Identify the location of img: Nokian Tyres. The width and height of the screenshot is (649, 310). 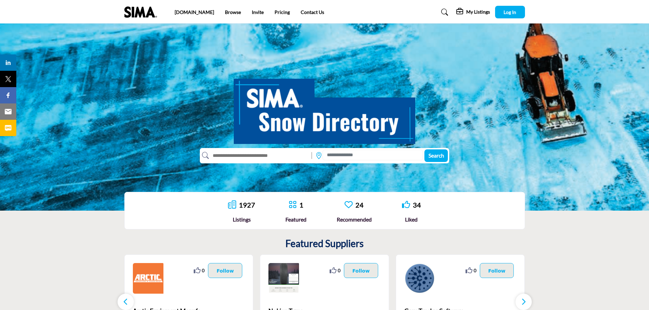
(284, 278).